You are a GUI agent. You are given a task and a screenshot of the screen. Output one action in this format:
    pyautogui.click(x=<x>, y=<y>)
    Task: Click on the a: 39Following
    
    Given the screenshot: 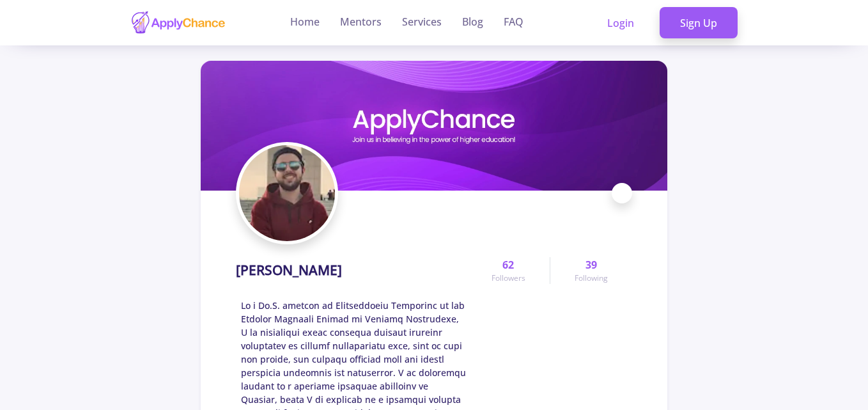 What is the action you would take?
    pyautogui.click(x=590, y=271)
    